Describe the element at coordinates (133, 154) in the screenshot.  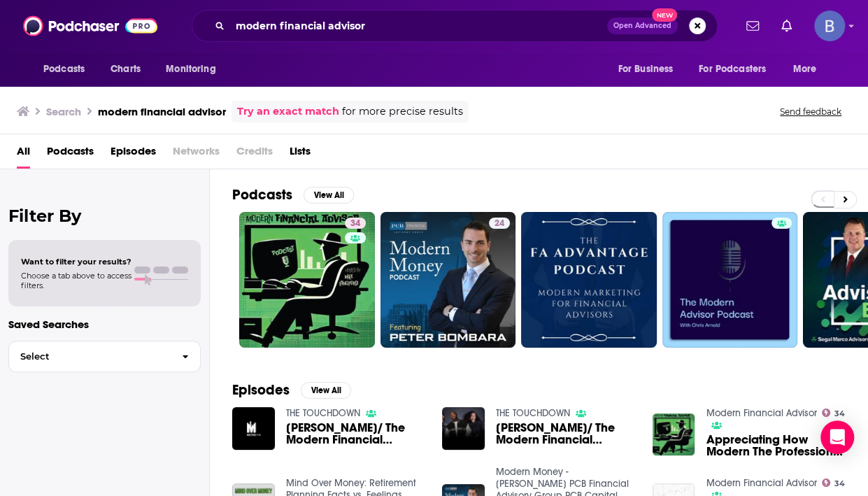
I see `a: Episodes` at that location.